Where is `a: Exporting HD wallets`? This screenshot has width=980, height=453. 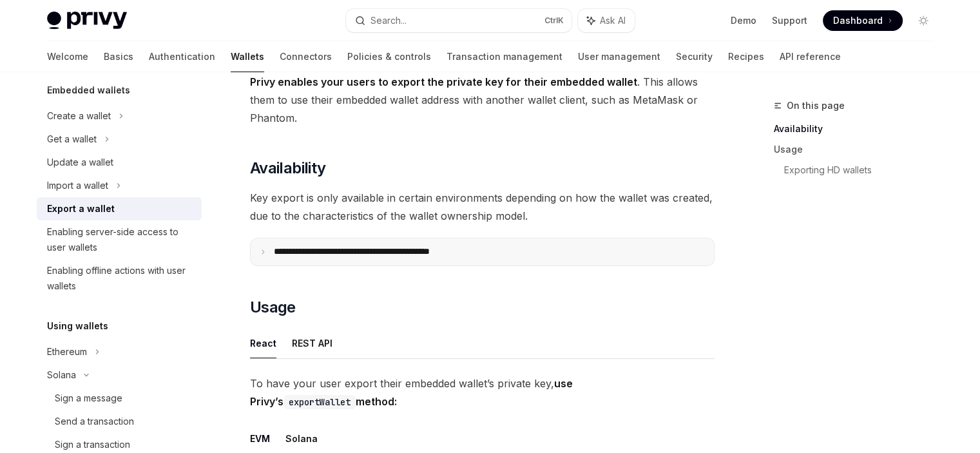 a: Exporting HD wallets is located at coordinates (864, 170).